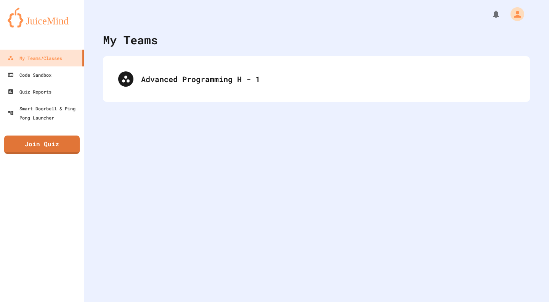 The image size is (549, 302). What do you see at coordinates (29, 92) in the screenshot?
I see `div: Quiz Reports` at bounding box center [29, 92].